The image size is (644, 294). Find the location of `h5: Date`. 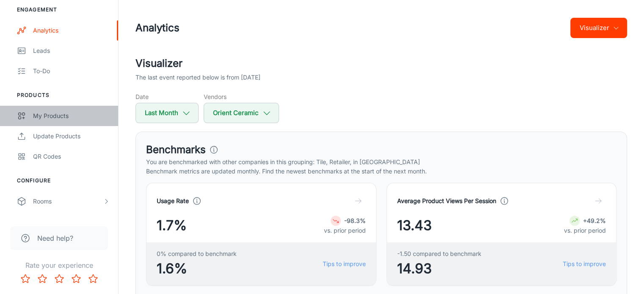

h5: Date is located at coordinates (167, 97).